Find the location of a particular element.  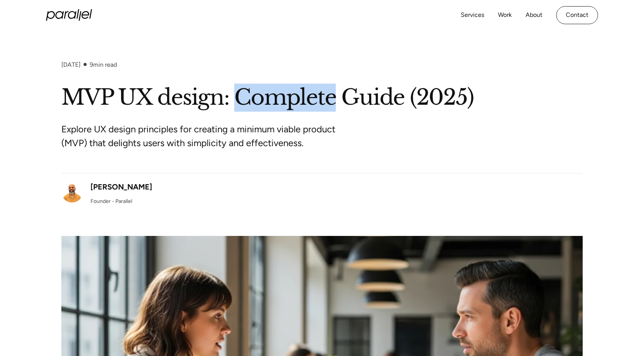

a: Work is located at coordinates (505, 15).